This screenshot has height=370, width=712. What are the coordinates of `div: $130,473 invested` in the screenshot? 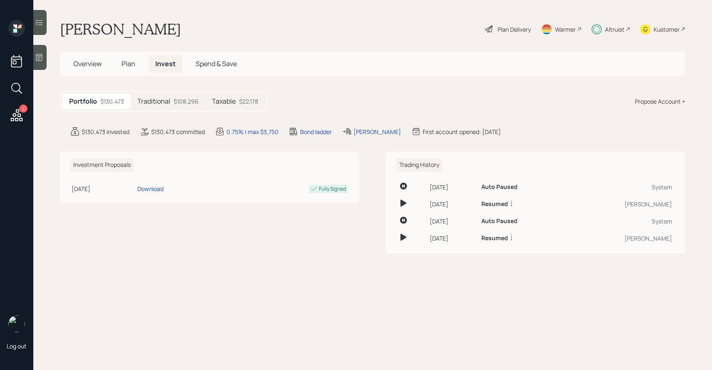 It's located at (105, 132).